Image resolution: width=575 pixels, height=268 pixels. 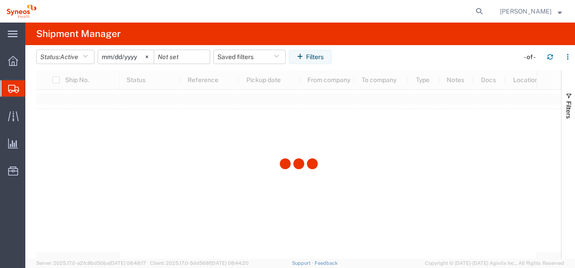 I want to click on button: Filters, so click(x=310, y=57).